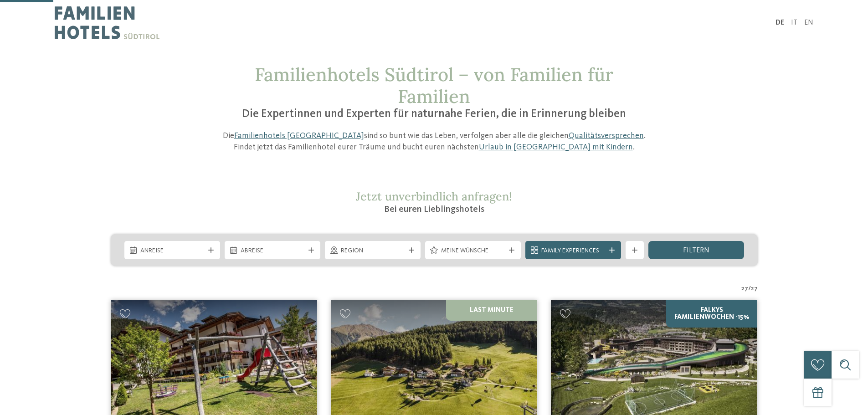  I want to click on span: Die Expertinnen und Experten für naturnahe Ferien, die in Erinnerung bleiben, so click(434, 114).